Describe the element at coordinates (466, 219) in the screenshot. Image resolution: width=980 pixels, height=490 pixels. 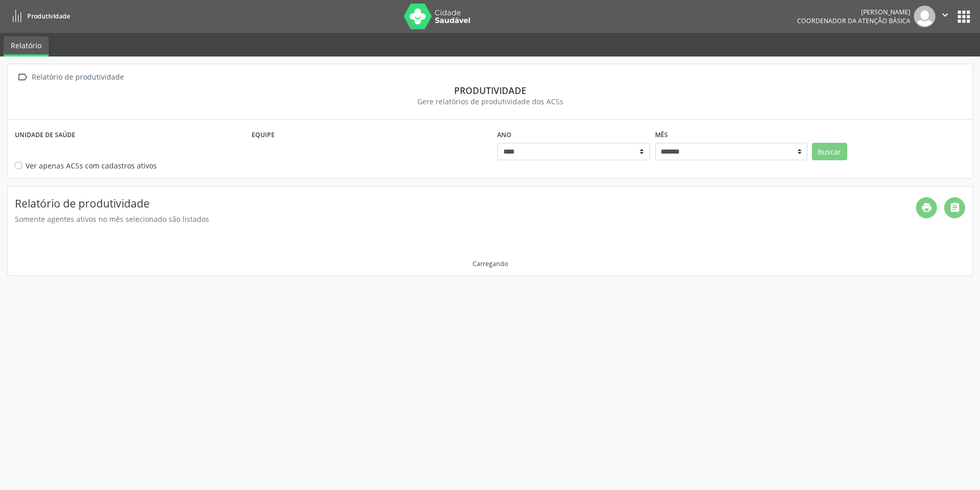
I see `div: Somente agentes ativos no mês selecionado são listados` at that location.